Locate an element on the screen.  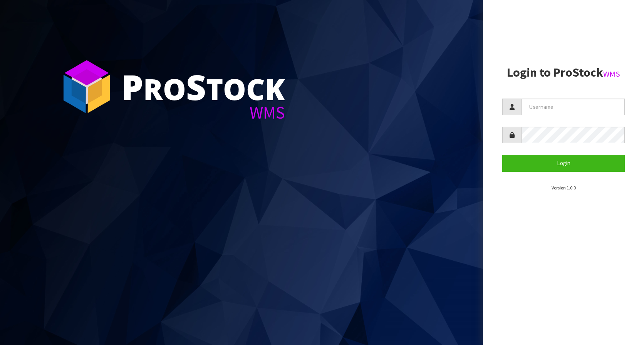
small: WMS is located at coordinates (611, 74).